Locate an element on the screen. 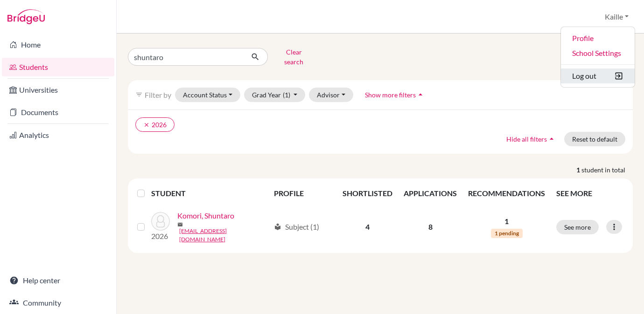 The width and height of the screenshot is (644, 314). button: Reset to default is located at coordinates (594, 139).